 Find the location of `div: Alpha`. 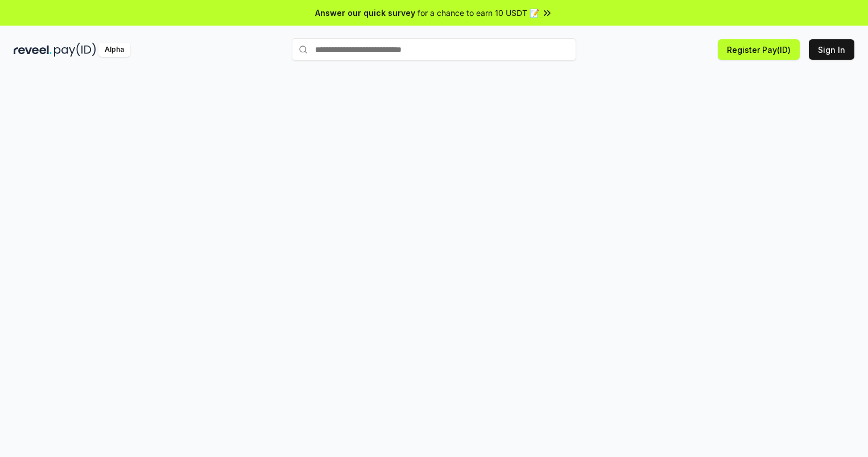

div: Alpha is located at coordinates (114, 50).